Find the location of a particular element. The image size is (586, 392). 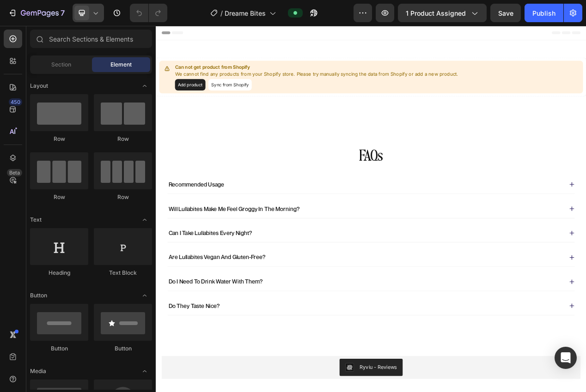

span: Button is located at coordinates (38, 296).